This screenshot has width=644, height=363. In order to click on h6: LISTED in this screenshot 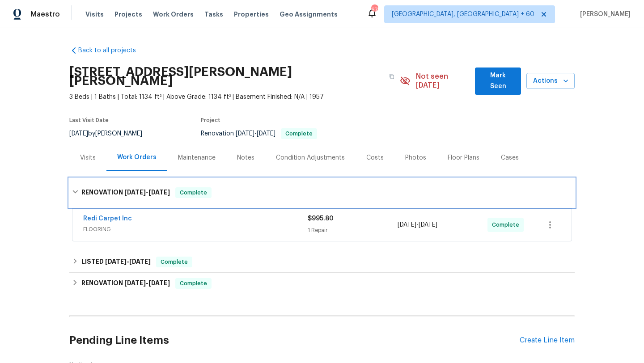, I will do `click(116, 262)`.